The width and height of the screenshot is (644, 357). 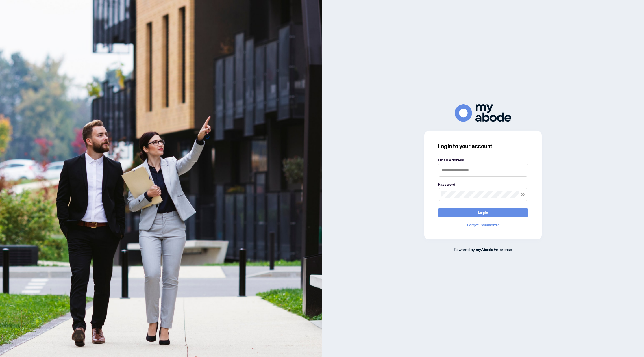 I want to click on a: Forgot Password?, so click(x=483, y=225).